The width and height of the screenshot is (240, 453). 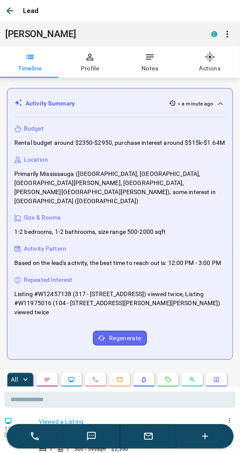 What do you see at coordinates (42, 218) in the screenshot?
I see `p: Size & Rooms` at bounding box center [42, 218].